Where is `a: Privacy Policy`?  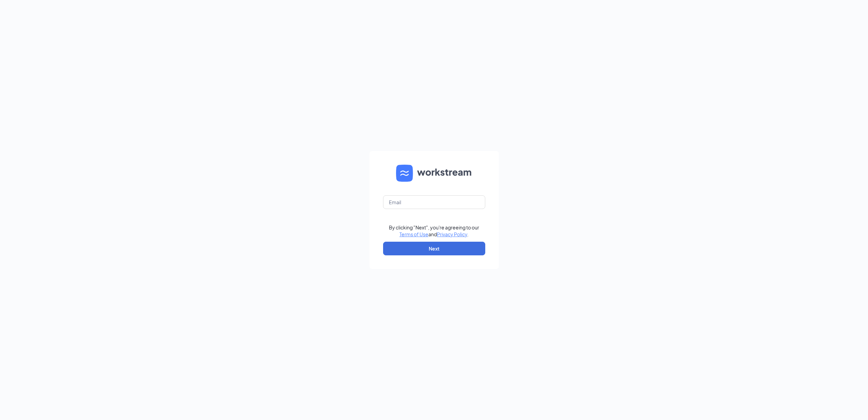 a: Privacy Policy is located at coordinates (452, 234).